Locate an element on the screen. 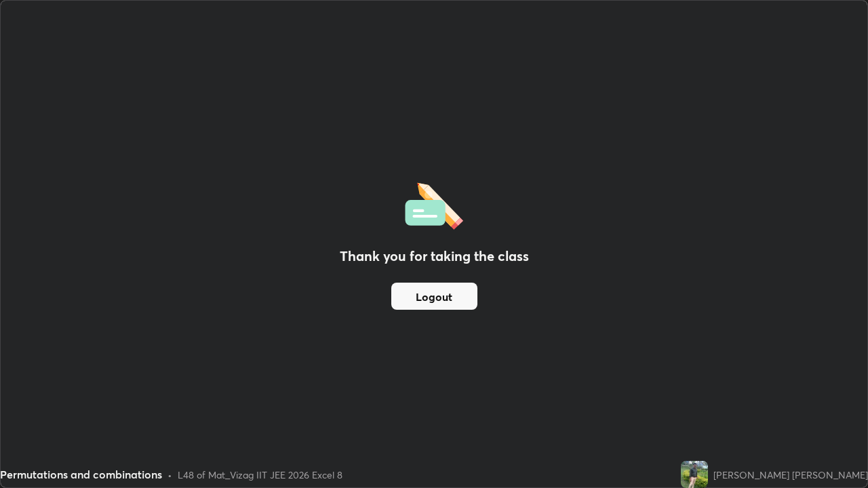  img: offlineFeedback.1438e8b3.svg is located at coordinates (434, 204).